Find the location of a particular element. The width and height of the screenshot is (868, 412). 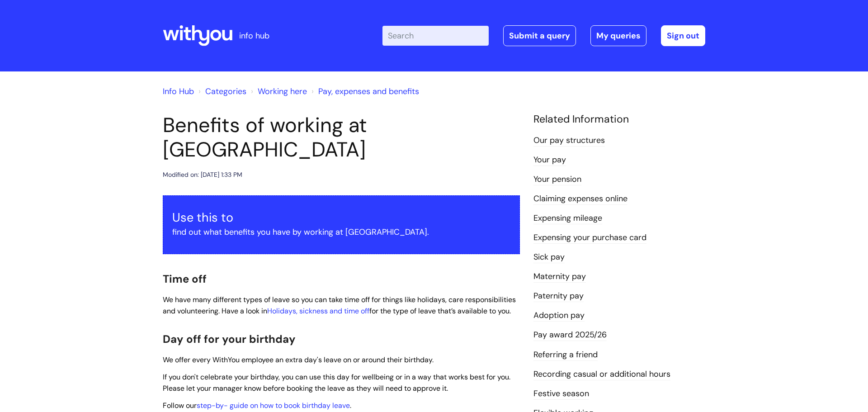

a: Festive season is located at coordinates (561, 394).